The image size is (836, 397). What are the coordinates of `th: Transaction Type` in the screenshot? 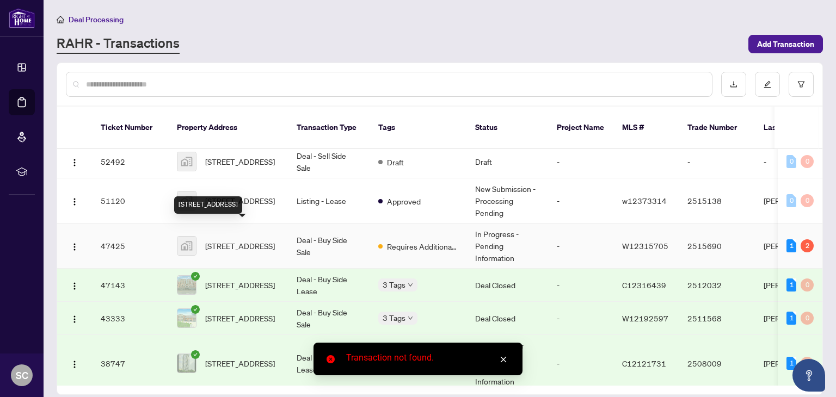 It's located at (329, 128).